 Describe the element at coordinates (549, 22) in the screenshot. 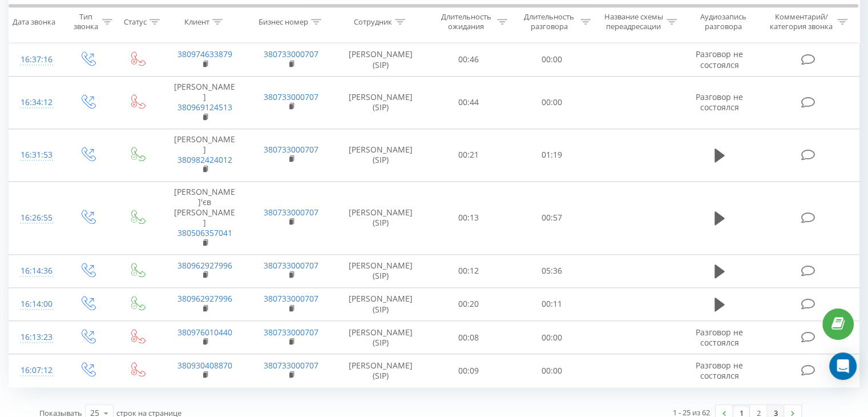

I see `div: Длительность разговора` at that location.